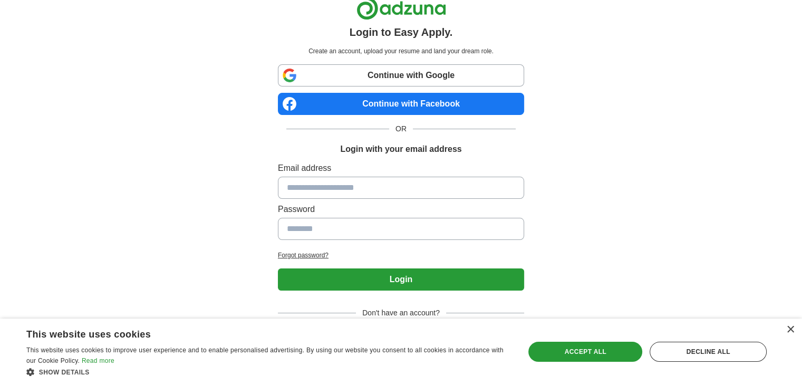  What do you see at coordinates (401, 51) in the screenshot?
I see `p: Create an account, upload your resume and land your dream role.` at bounding box center [401, 51].